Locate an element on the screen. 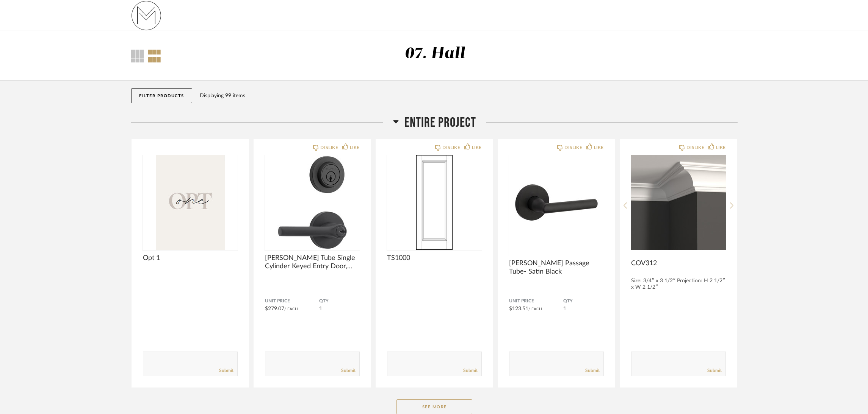  div: Size: 3/4″ x 3 1/2″ Projection: H 2 1/2″ x W 2 1/2″ is located at coordinates (678, 284).